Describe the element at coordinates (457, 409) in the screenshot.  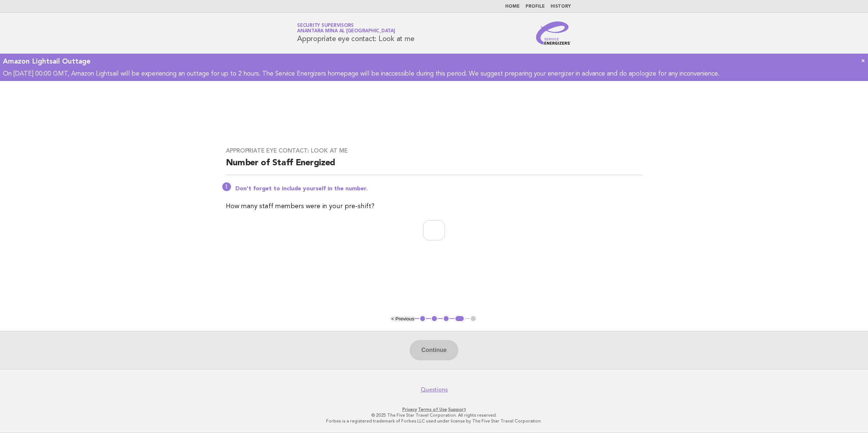
I see `a: Support` at that location.